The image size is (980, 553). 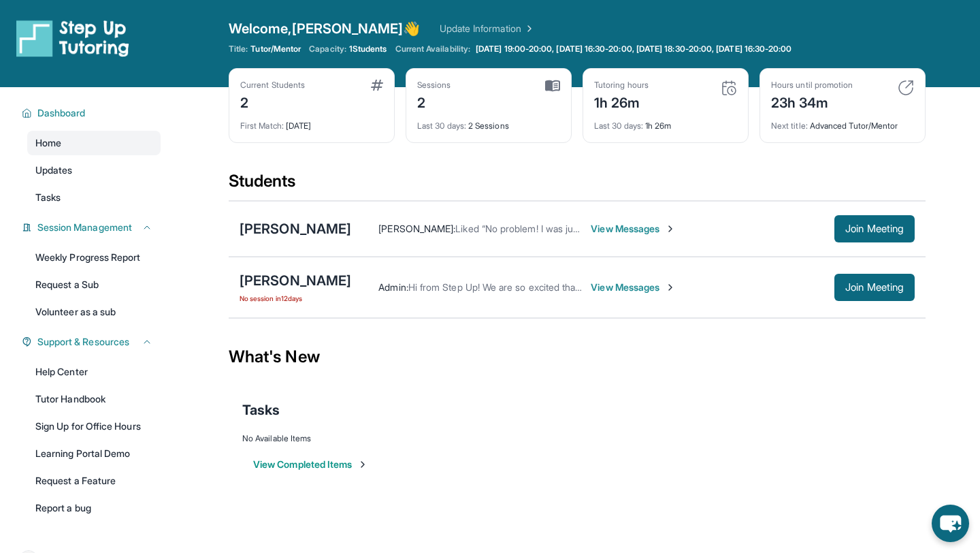 What do you see at coordinates (433, 49) in the screenshot?
I see `span: Current Availability:` at bounding box center [433, 49].